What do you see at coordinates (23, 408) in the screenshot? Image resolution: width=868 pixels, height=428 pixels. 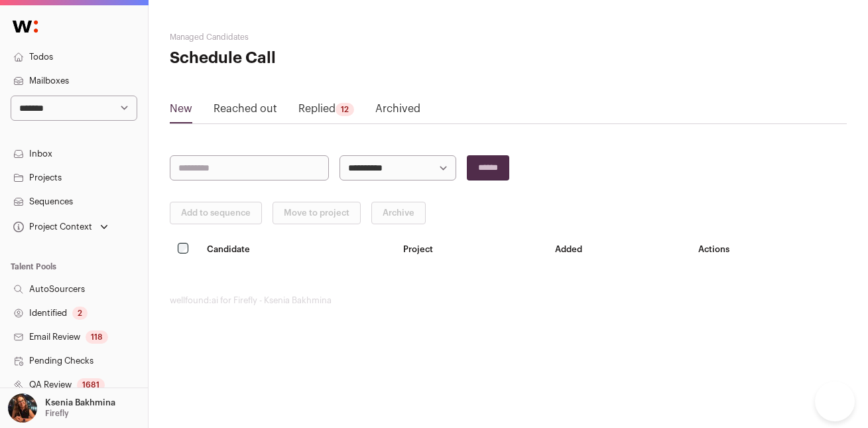 I see `img: 13968079-medium_jpg` at bounding box center [23, 408].